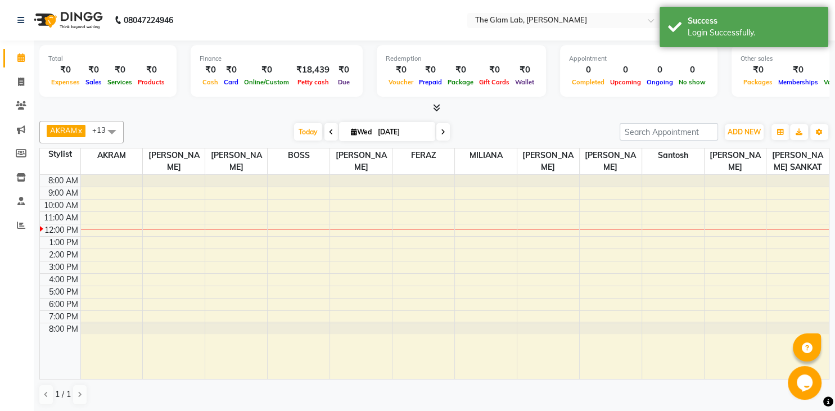 The width and height of the screenshot is (835, 411). I want to click on div: 9:00 AM, so click(63, 193).